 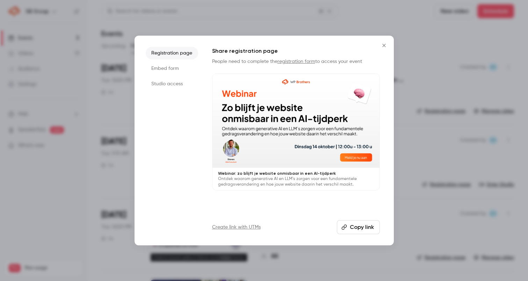 What do you see at coordinates (296, 132) in the screenshot?
I see `a: Webinar: zo blijft je website onmisbaar in een AI-tijdperkOntdek waarom generative AI en LLM's zo...` at bounding box center [296, 132].